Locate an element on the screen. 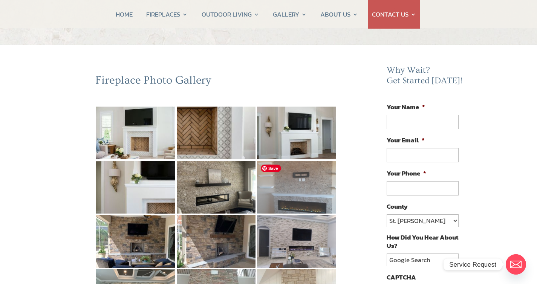  img: 8 is located at coordinates (216, 241).